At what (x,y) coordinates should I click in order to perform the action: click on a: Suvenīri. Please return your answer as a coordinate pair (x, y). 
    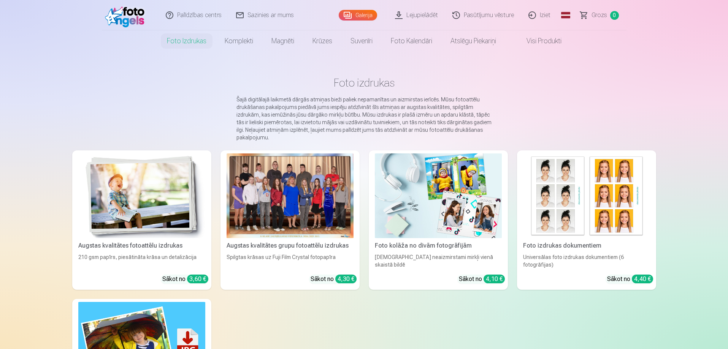
    Looking at the image, I should click on (361, 41).